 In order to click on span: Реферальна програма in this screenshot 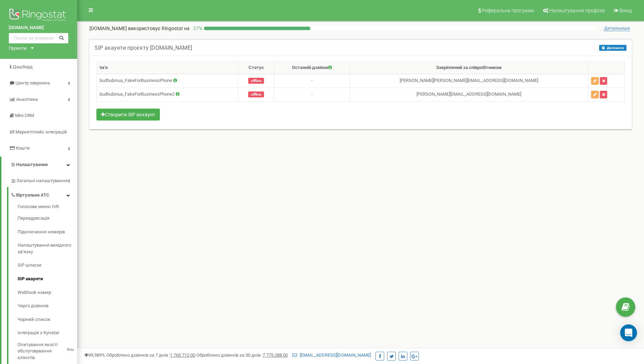, I will do `click(508, 11)`.